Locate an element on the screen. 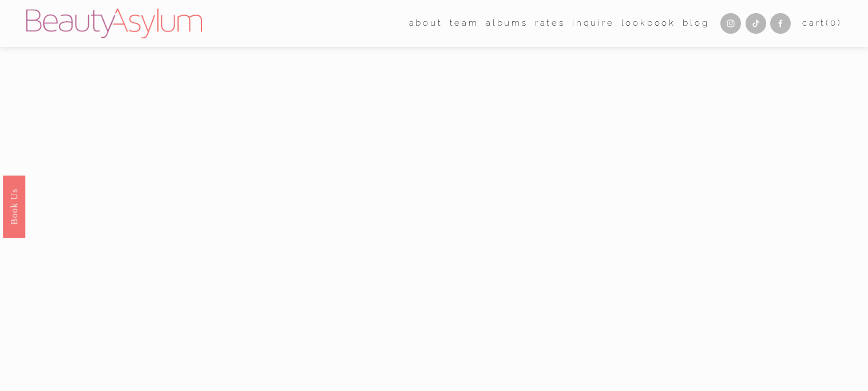  a: Facebook is located at coordinates (780, 24).